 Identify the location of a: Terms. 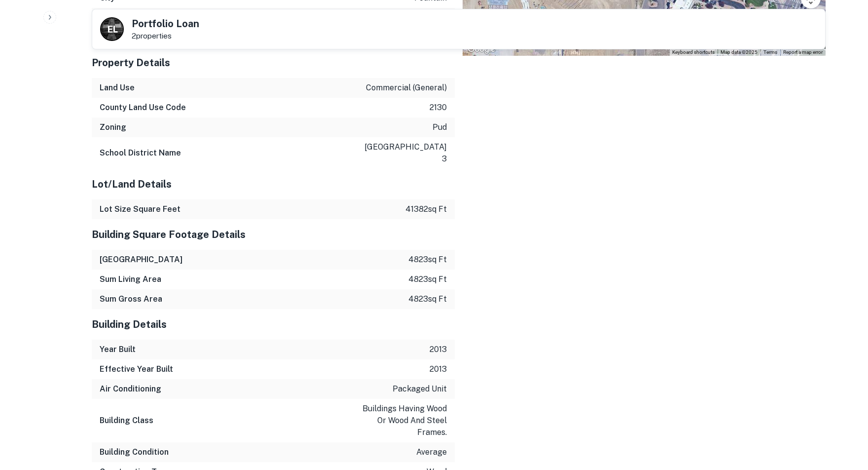
(770, 52).